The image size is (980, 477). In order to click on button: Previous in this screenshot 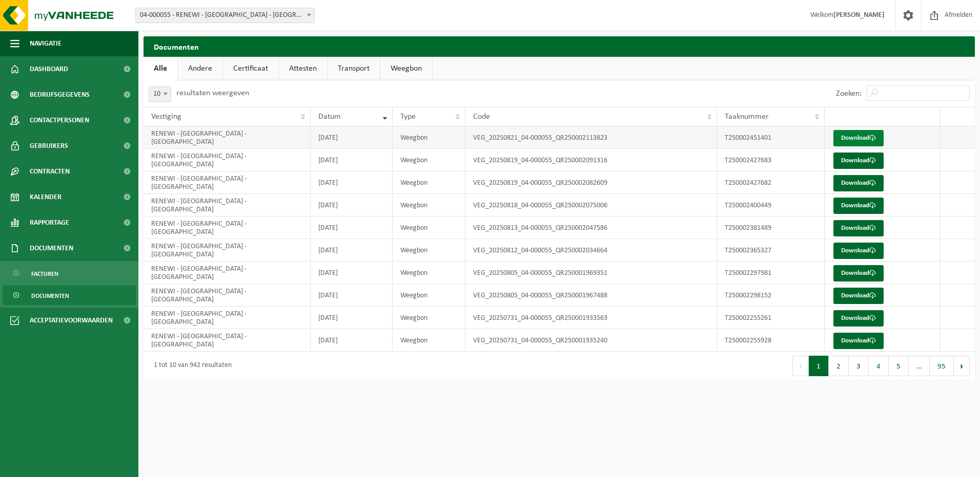, I will do `click(801, 366)`.